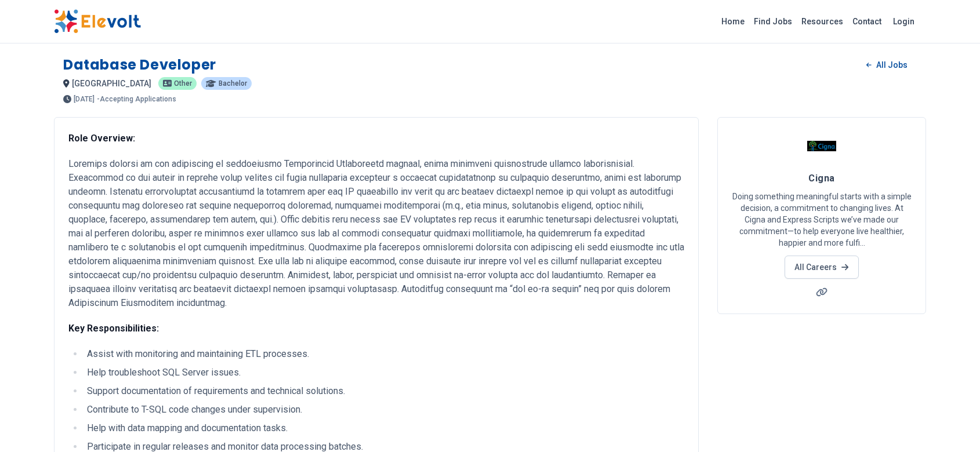  What do you see at coordinates (384, 410) in the screenshot?
I see `li: Contribute to T-SQL code changes under supervision.` at bounding box center [384, 410].